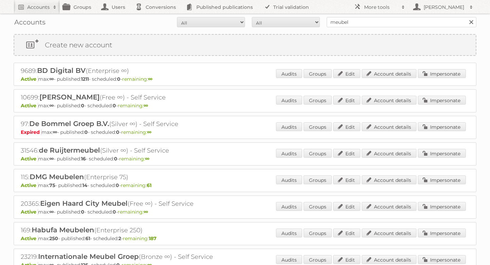 This screenshot has width=490, height=265. What do you see at coordinates (63, 230) in the screenshot?
I see `span: Habufa Meubelen` at bounding box center [63, 230].